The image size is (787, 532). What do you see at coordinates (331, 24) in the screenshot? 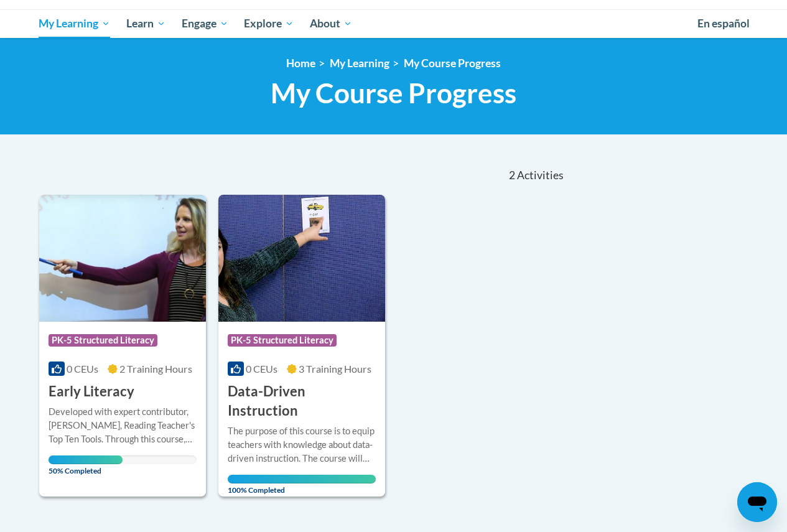
I see `a: About` at bounding box center [331, 24].